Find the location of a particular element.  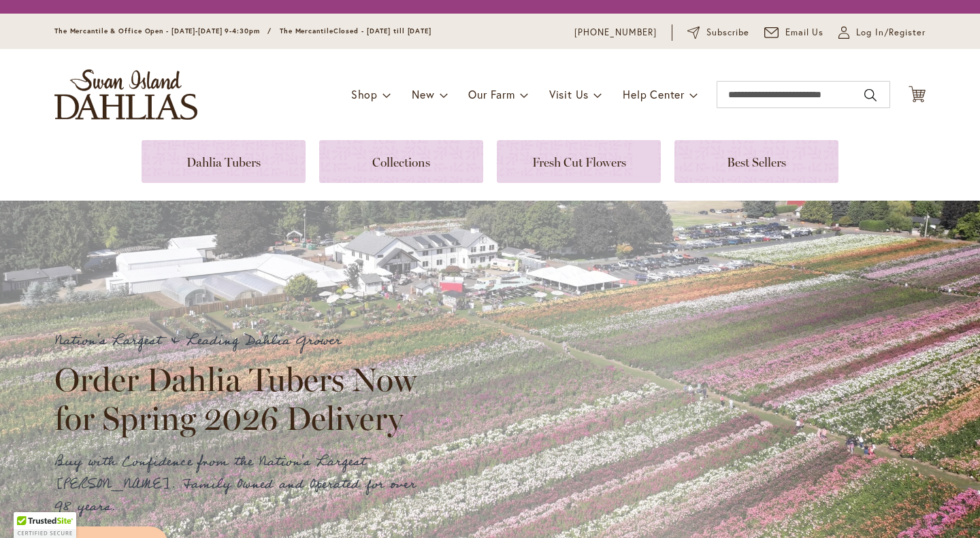

a: Log In/Register is located at coordinates (882, 33).